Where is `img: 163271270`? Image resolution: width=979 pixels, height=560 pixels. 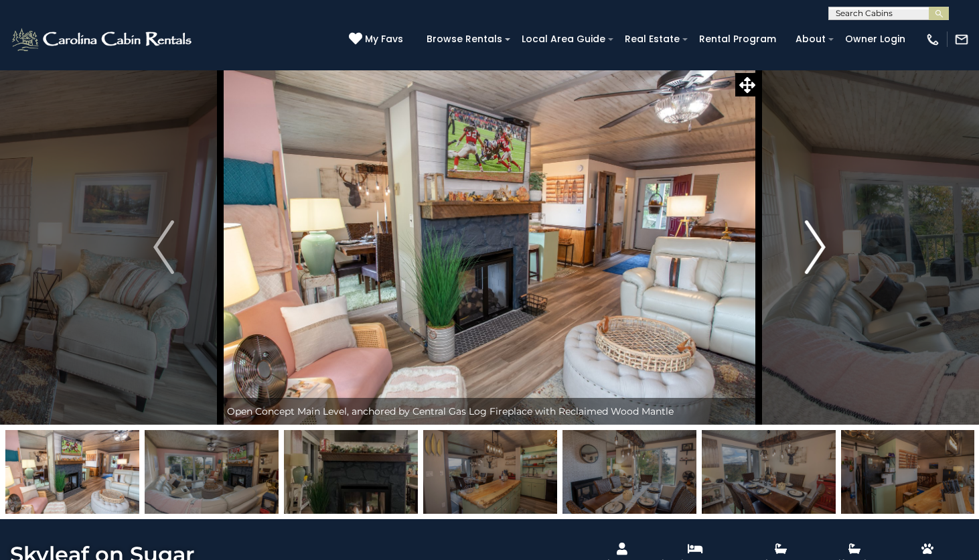 img: 163271270 is located at coordinates (212, 471).